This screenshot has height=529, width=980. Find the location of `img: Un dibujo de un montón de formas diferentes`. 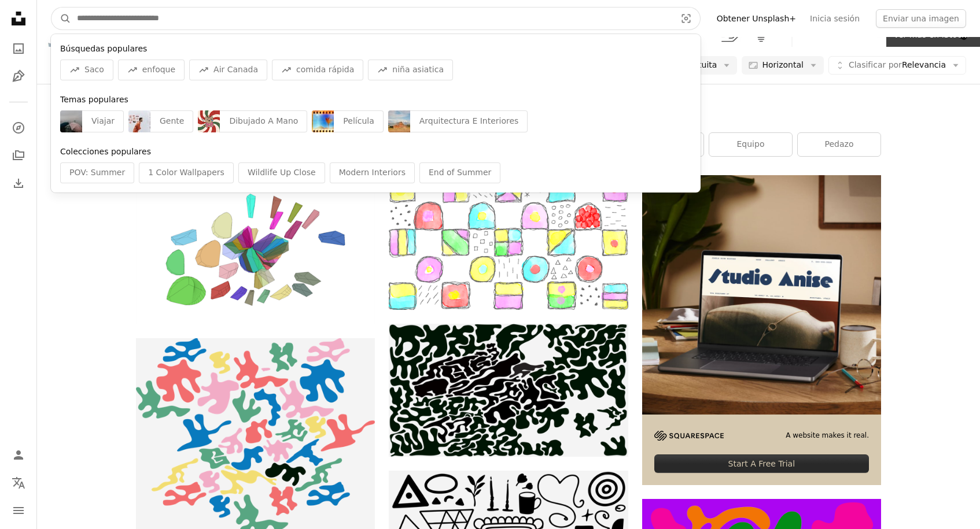

img: Un dibujo de un montón de formas diferentes is located at coordinates (508, 242).